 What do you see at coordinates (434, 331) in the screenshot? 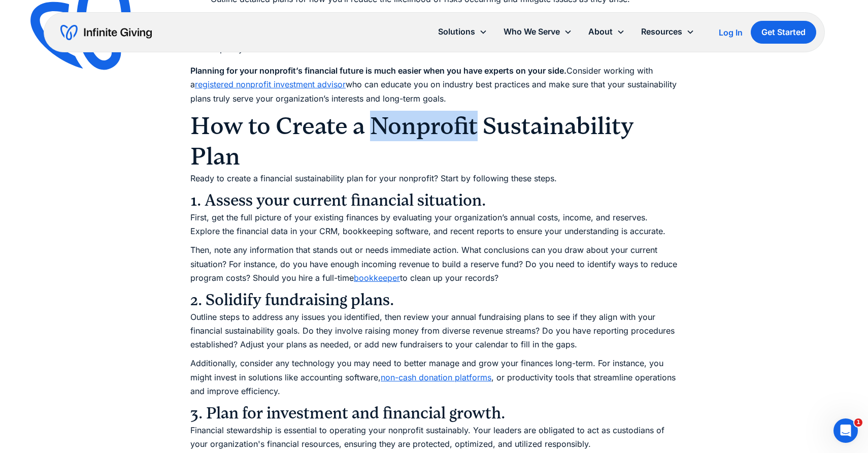
I see `p: Outline steps to address any issues you identified, then review your annual fundraising plans to ...` at bounding box center [434, 331].